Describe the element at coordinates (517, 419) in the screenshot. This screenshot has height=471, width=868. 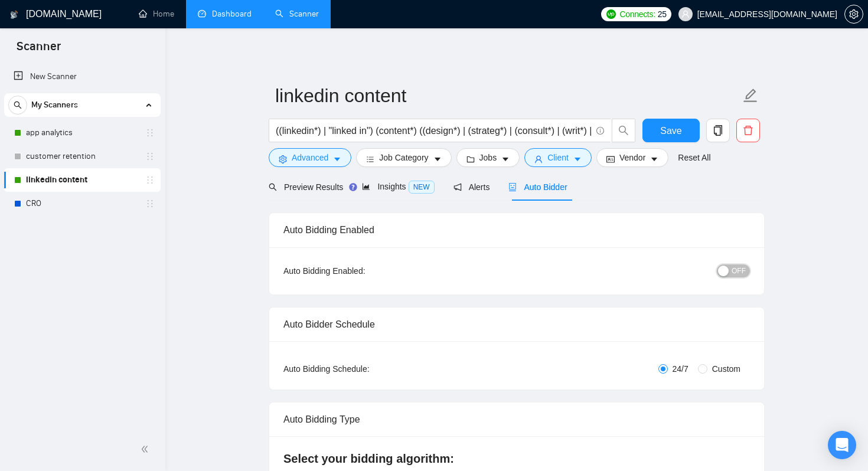
I see `div: Auto Bidding Type` at that location.